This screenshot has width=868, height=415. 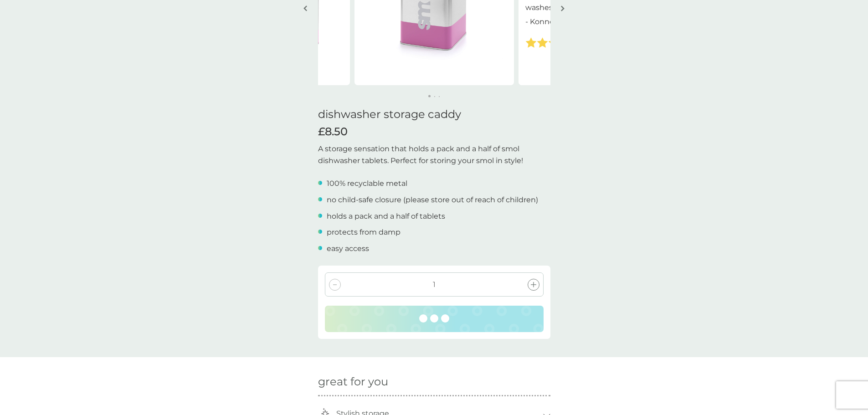 I want to click on p: easy access, so click(x=348, y=249).